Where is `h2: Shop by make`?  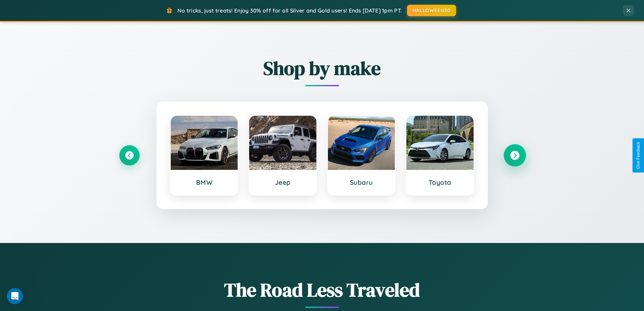 h2: Shop by make is located at coordinates (322, 68).